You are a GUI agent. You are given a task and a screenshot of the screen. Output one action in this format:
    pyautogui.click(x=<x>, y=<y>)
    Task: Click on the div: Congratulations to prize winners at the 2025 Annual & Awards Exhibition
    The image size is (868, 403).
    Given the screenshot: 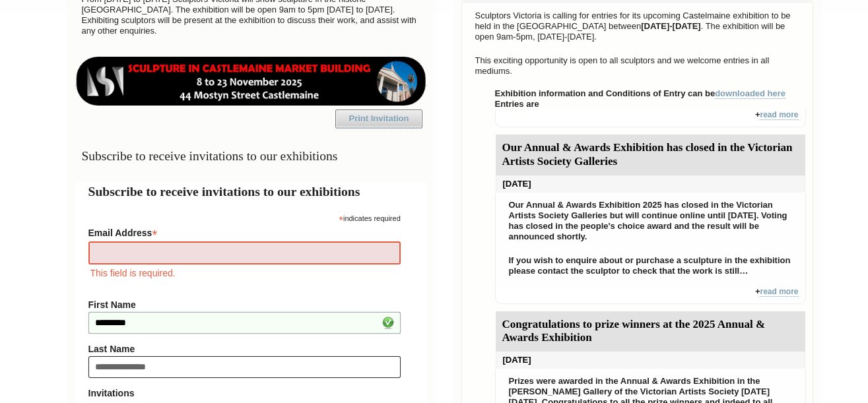 What is the action you would take?
    pyautogui.click(x=650, y=332)
    